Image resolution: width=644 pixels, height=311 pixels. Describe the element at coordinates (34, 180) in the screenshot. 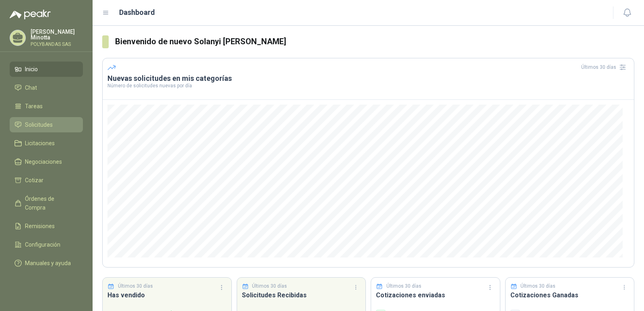

I see `span: Cotizar` at that location.